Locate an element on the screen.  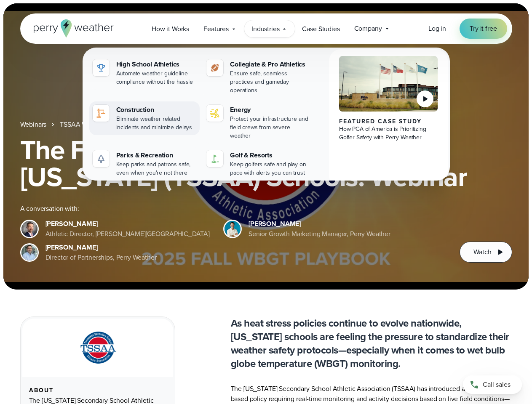
img: PGA of America, Frisco Campus is located at coordinates (388, 84).